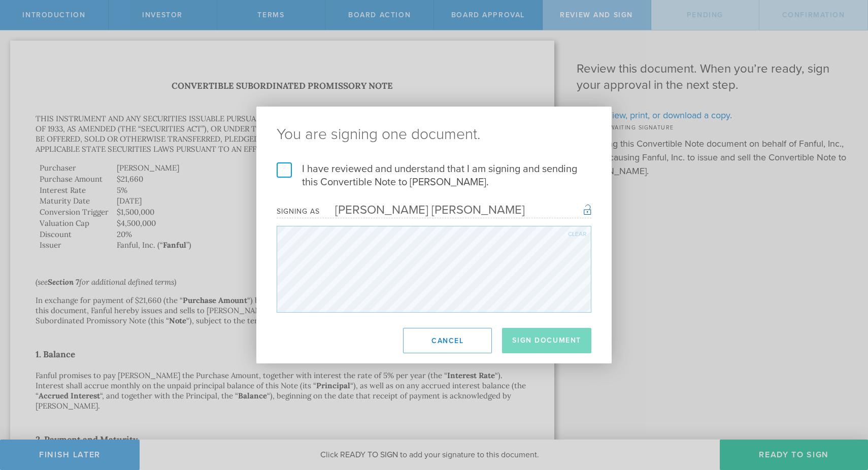 The height and width of the screenshot is (470, 868). I want to click on button: Cancel, so click(447, 341).